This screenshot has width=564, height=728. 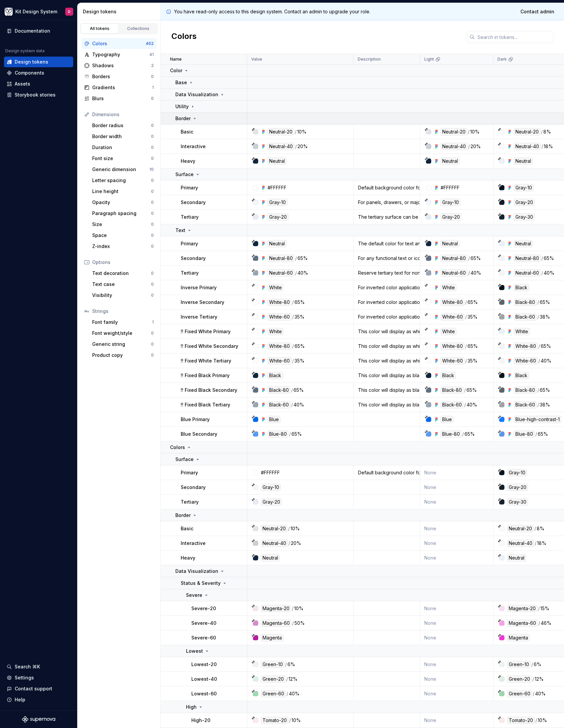 I want to click on div: Design system data, so click(x=25, y=51).